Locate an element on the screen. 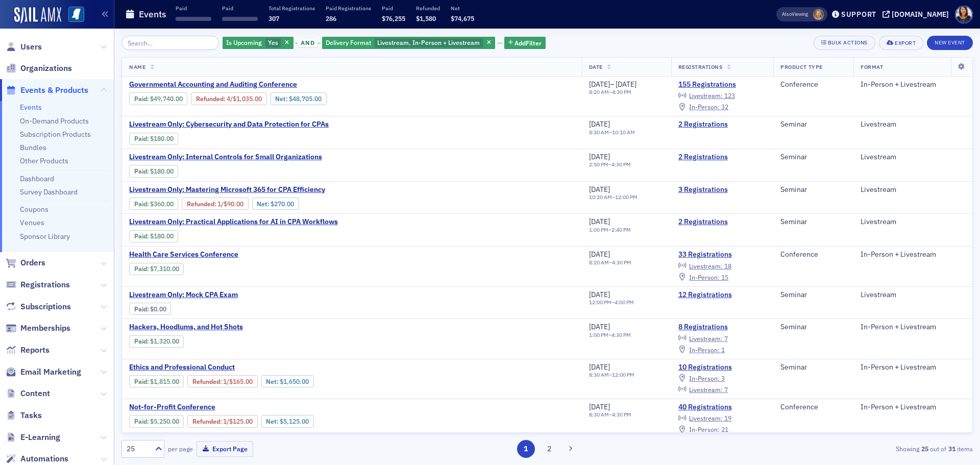 This screenshot has height=465, width=980. span: $165.00 is located at coordinates (241, 381).